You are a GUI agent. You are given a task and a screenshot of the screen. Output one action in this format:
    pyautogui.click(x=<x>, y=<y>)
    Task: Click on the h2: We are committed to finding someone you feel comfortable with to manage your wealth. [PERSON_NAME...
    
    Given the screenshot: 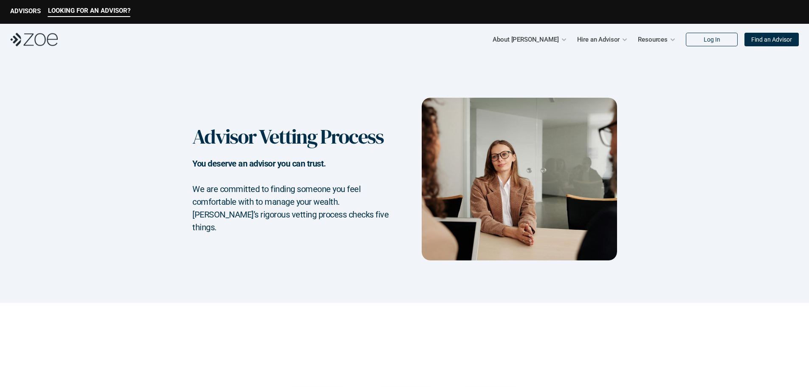 What is the action you would take?
    pyautogui.click(x=291, y=208)
    